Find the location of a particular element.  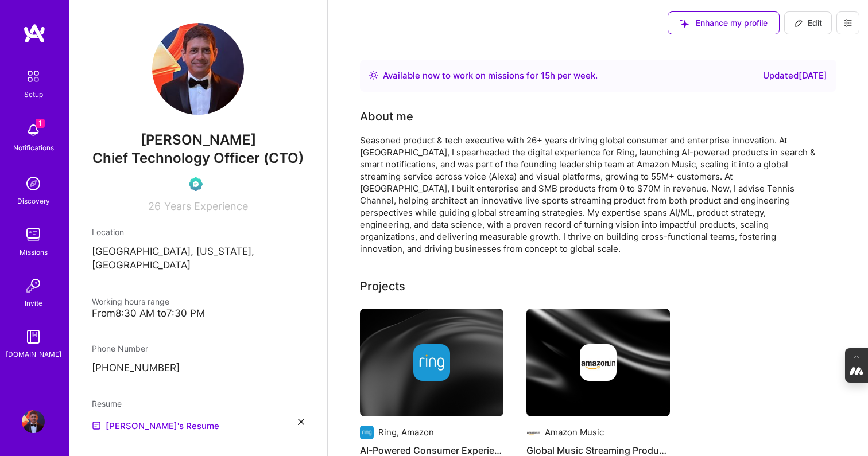

div: About me is located at coordinates (386, 116).